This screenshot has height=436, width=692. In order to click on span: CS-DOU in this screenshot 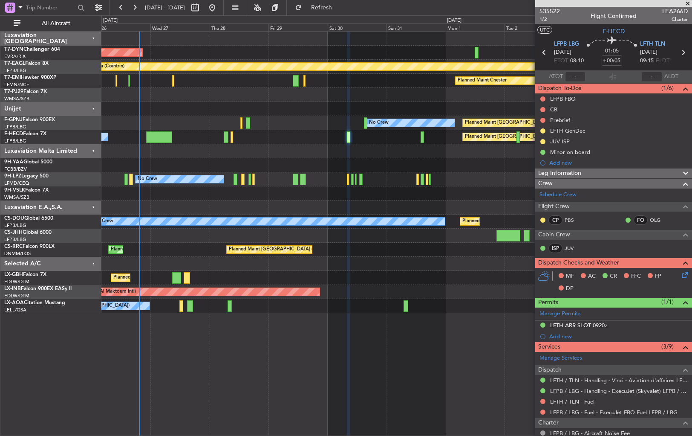, I will do `click(14, 218)`.